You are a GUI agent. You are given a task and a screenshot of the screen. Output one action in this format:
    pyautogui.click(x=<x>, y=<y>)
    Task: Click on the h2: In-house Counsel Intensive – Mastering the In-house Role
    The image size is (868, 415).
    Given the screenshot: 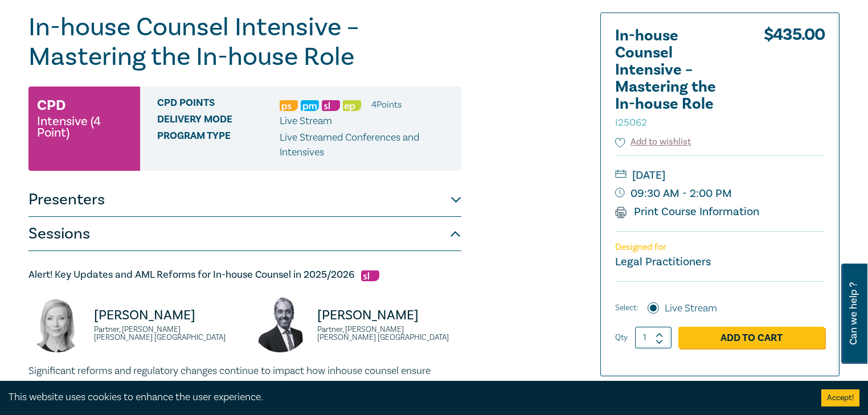 What is the action you would take?
    pyautogui.click(x=678, y=79)
    